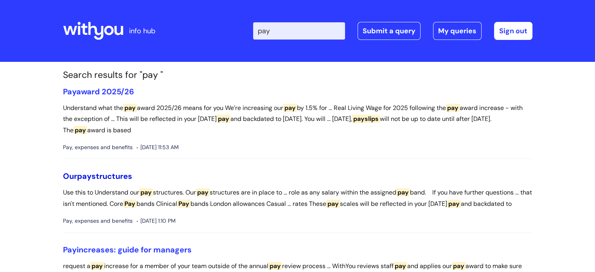 The width and height of the screenshot is (595, 272). What do you see at coordinates (127, 250) in the screenshot?
I see `a: Payincreases: guide for managers` at bounding box center [127, 250].